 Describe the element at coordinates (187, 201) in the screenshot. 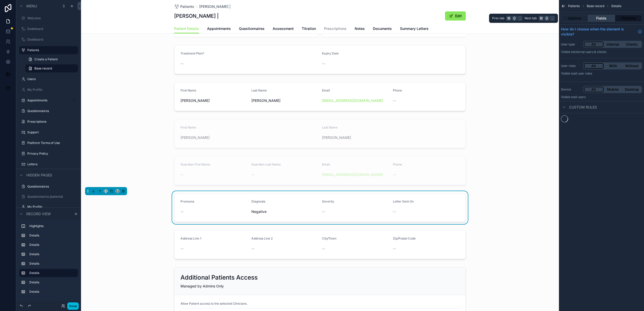

I see `span: Pronouns` at that location.